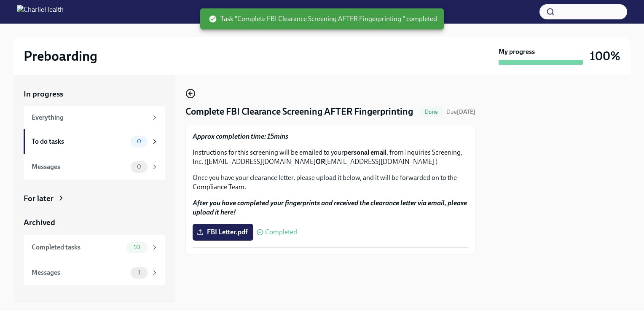 Image resolution: width=644 pixels, height=311 pixels. What do you see at coordinates (94, 117) in the screenshot?
I see `a: Everything` at bounding box center [94, 117].